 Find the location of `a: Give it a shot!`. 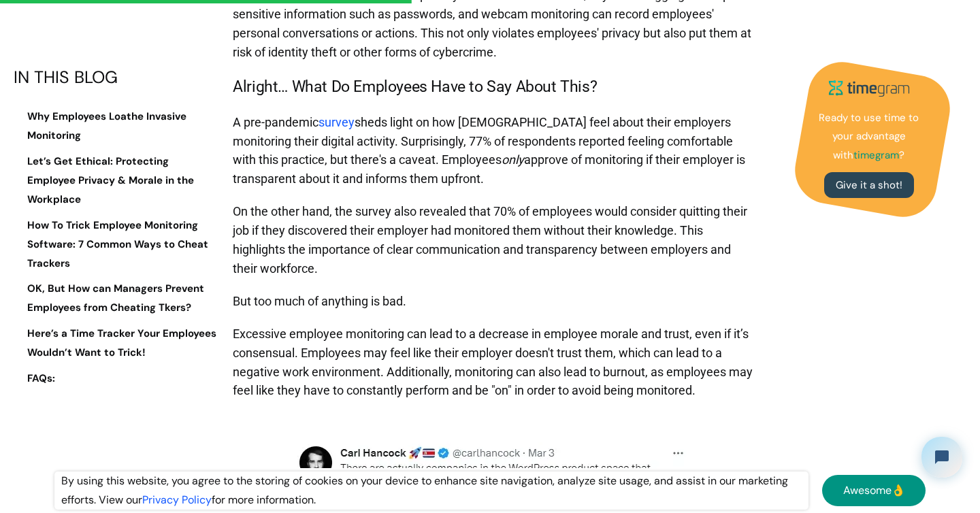

a: Give it a shot! is located at coordinates (869, 185).